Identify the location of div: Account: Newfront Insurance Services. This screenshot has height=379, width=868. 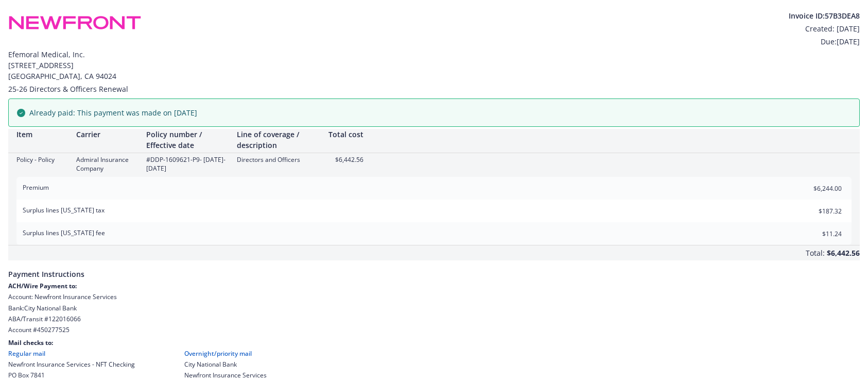
(434, 297).